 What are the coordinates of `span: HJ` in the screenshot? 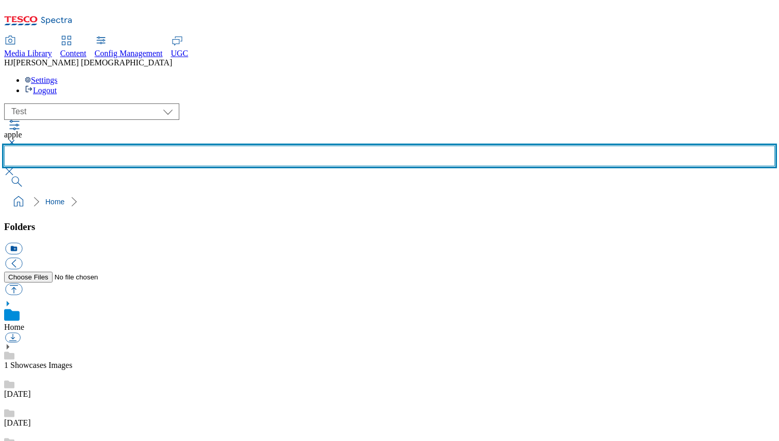 It's located at (9, 62).